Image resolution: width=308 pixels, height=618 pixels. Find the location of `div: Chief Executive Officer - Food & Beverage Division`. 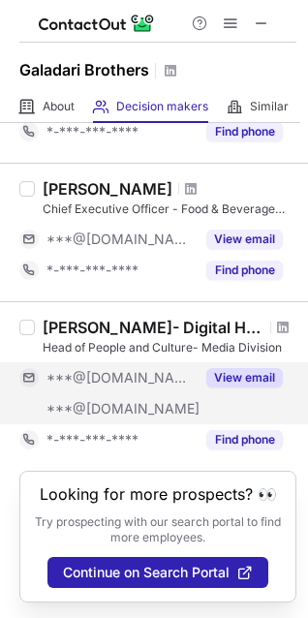

div: Chief Executive Officer - Food & Beverage Division is located at coordinates (170, 209).